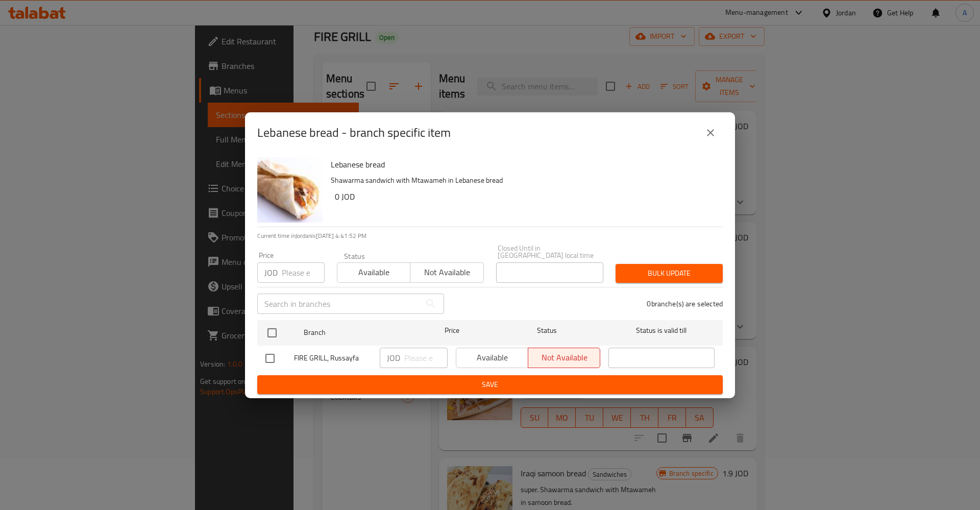 This screenshot has height=510, width=980. I want to click on input: Search in branches, so click(339, 304).